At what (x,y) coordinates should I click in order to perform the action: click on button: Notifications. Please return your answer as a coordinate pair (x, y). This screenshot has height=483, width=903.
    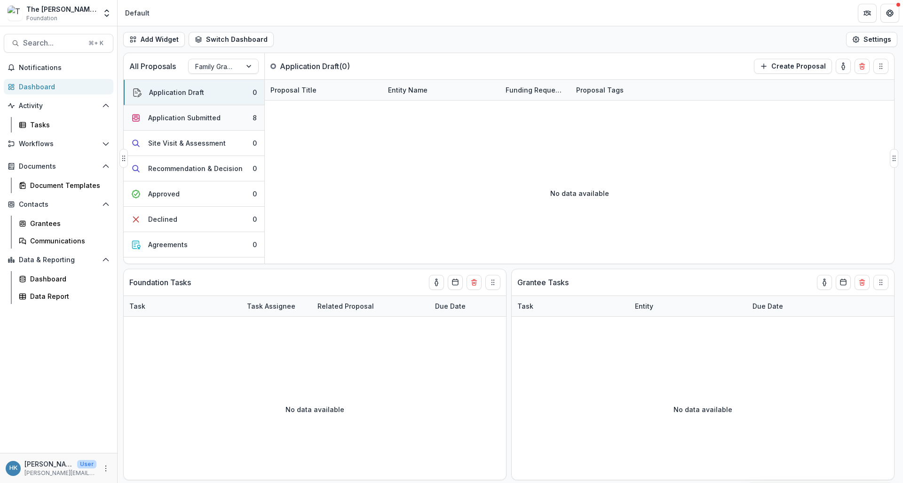
    Looking at the image, I should click on (58, 68).